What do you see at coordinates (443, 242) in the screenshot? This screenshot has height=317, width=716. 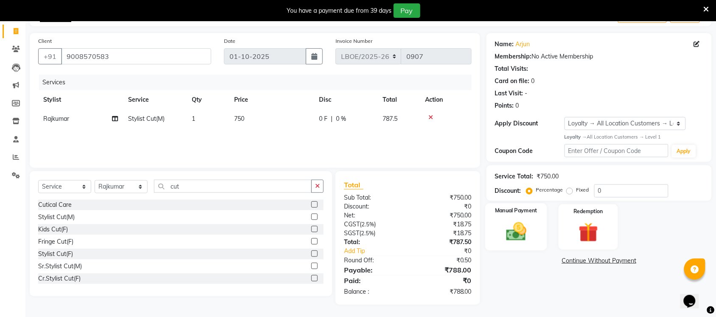 I see `div: ₹787.50` at bounding box center [443, 242].